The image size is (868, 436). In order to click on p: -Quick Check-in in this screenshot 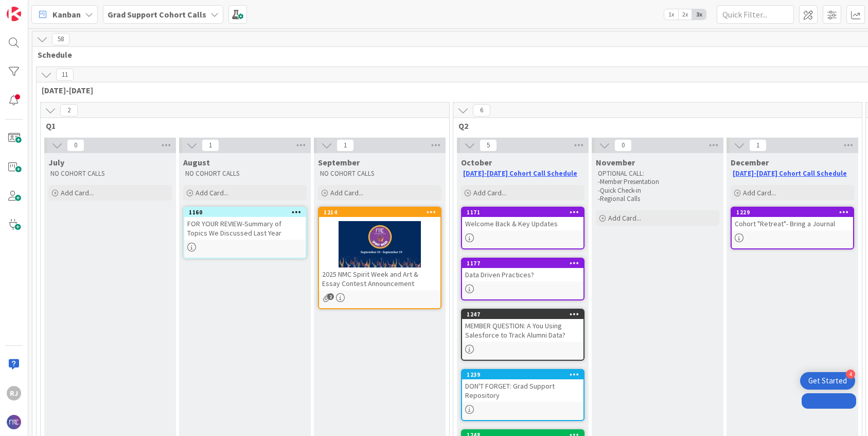, I will do `click(658, 191)`.